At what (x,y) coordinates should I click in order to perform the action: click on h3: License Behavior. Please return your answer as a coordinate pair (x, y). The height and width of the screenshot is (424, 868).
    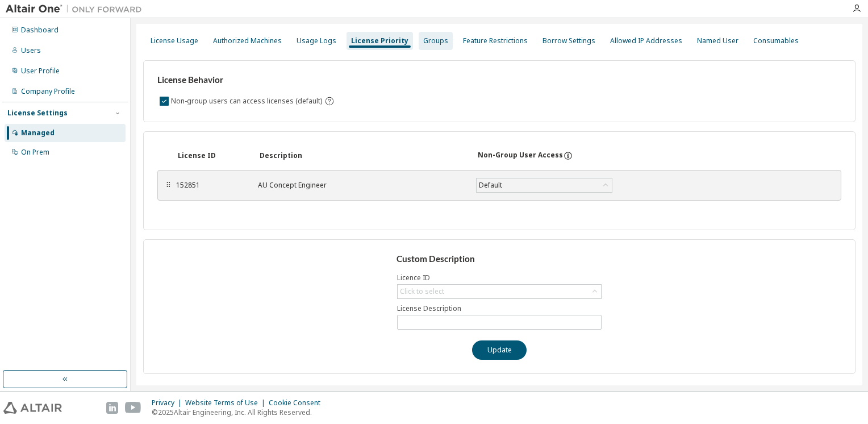
    Looking at the image, I should click on (245, 80).